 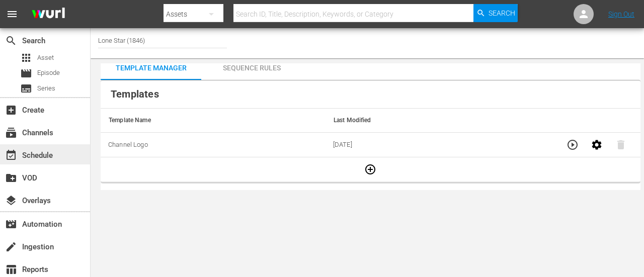 What do you see at coordinates (213, 121) in the screenshot?
I see `th: Template Name` at bounding box center [213, 121].